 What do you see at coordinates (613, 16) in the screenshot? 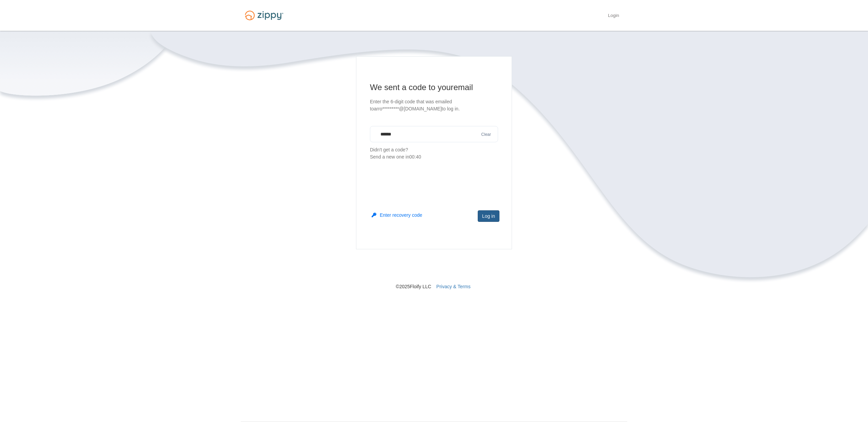
I see `a: Login` at bounding box center [613, 16].